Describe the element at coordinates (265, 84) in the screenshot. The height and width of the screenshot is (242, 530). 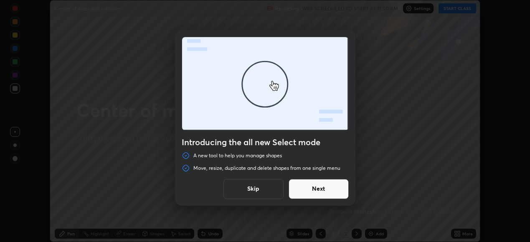
I see `div: animation` at that location.